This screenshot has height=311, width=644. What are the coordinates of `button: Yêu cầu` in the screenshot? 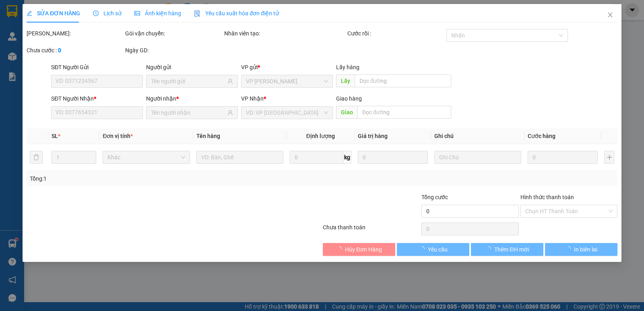 It's located at (433, 250).